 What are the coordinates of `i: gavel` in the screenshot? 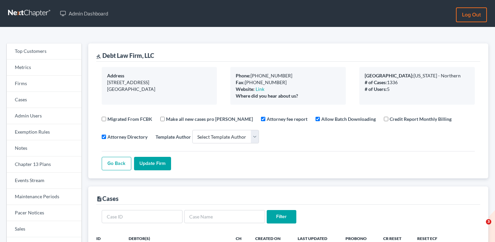 It's located at (99, 57).